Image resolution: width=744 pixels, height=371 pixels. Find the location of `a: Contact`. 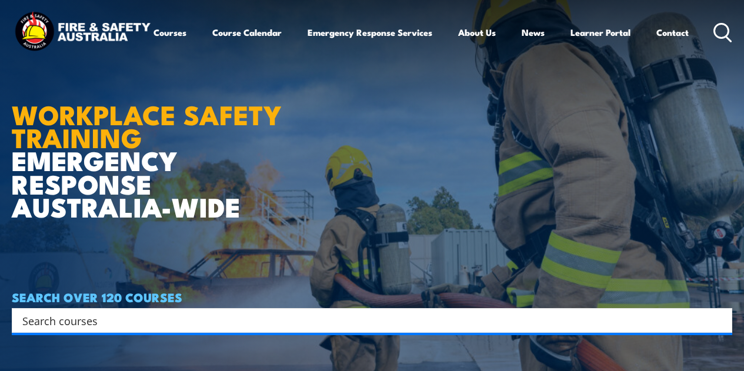

a: Contact is located at coordinates (672, 32).